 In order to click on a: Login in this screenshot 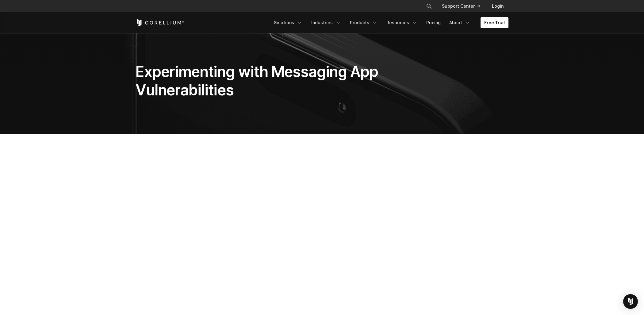, I will do `click(498, 6)`.